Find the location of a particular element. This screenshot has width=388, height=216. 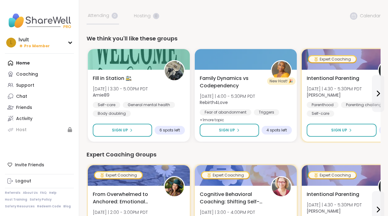

a: Help is located at coordinates (53, 193).